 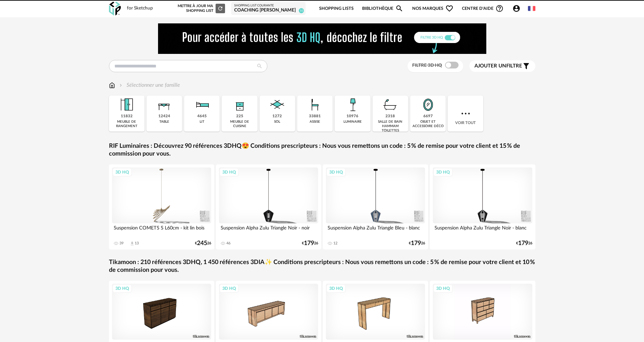 I want to click on button: Ajouter unfiltre Filter icon, so click(x=502, y=66).